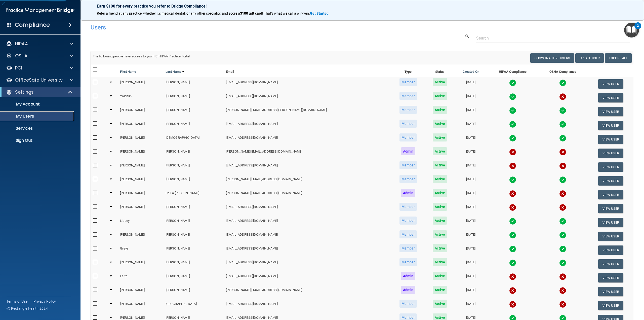 The image size is (644, 320). What do you see at coordinates (320, 14) in the screenshot?
I see `a: Get Started` at bounding box center [320, 14].